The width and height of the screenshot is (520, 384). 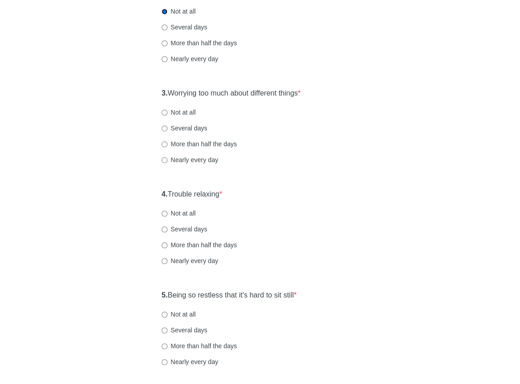 I want to click on label: Trouble relaxing, so click(x=192, y=194).